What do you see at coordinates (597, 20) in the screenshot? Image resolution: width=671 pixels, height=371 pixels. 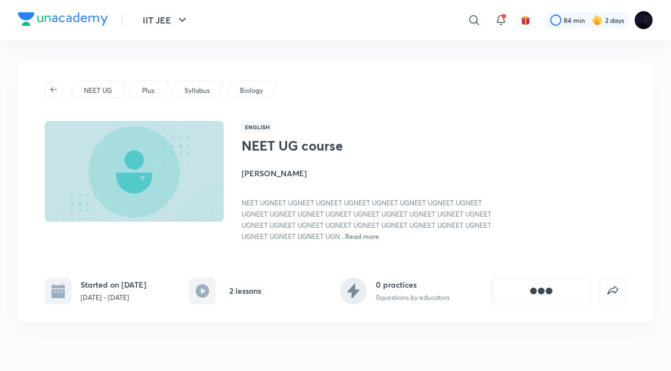 I see `img: streak` at bounding box center [597, 20].